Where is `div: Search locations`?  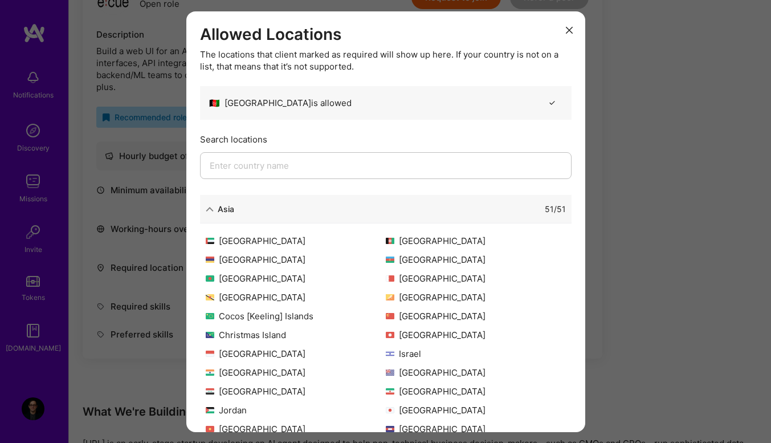 div: Search locations is located at coordinates (386, 139).